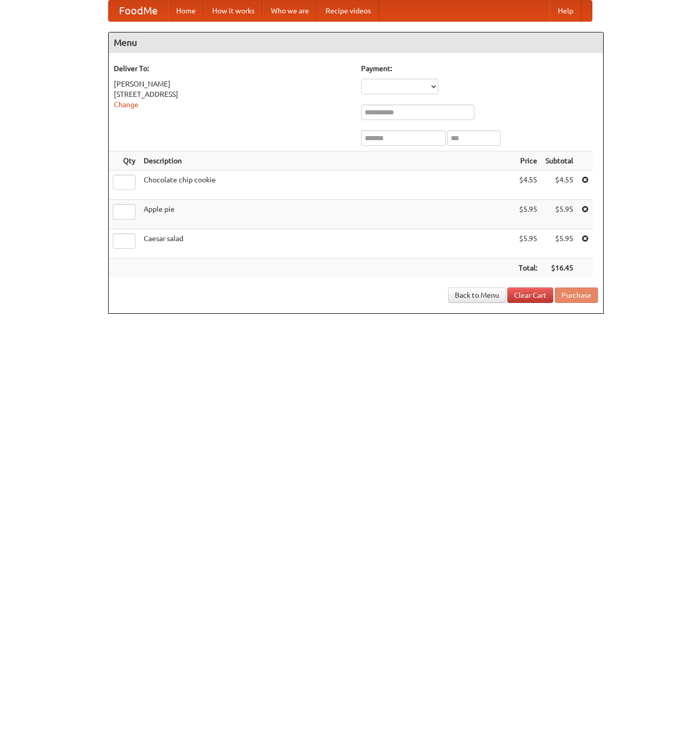  I want to click on th: Subtotal, so click(559, 161).